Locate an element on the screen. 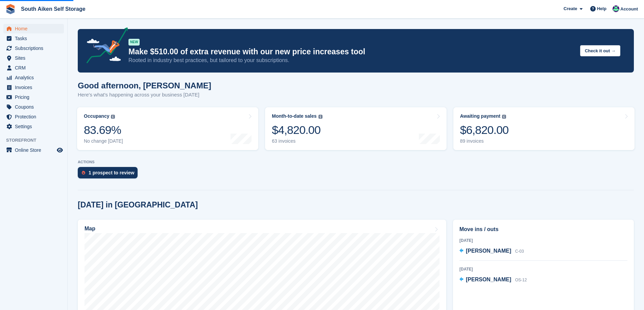 The height and width of the screenshot is (310, 644). span: Coupons is located at coordinates (35, 107).